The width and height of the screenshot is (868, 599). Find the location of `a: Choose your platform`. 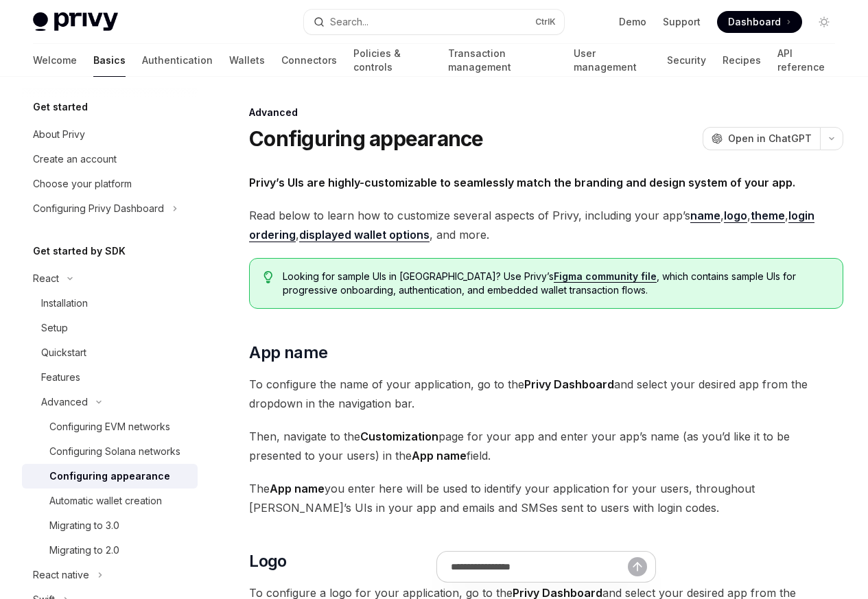

a: Choose your platform is located at coordinates (110, 184).